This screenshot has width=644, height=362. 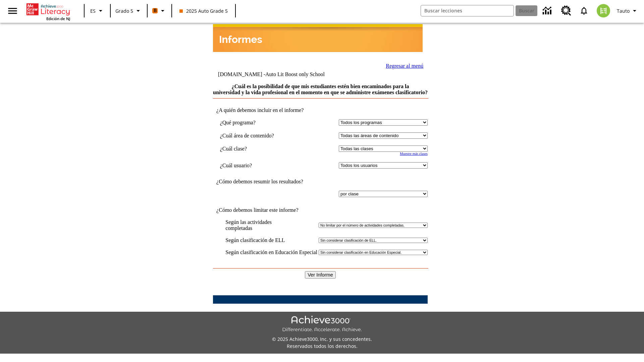 What do you see at coordinates (548, 11) in the screenshot?
I see `a: Centro de información` at bounding box center [548, 11].